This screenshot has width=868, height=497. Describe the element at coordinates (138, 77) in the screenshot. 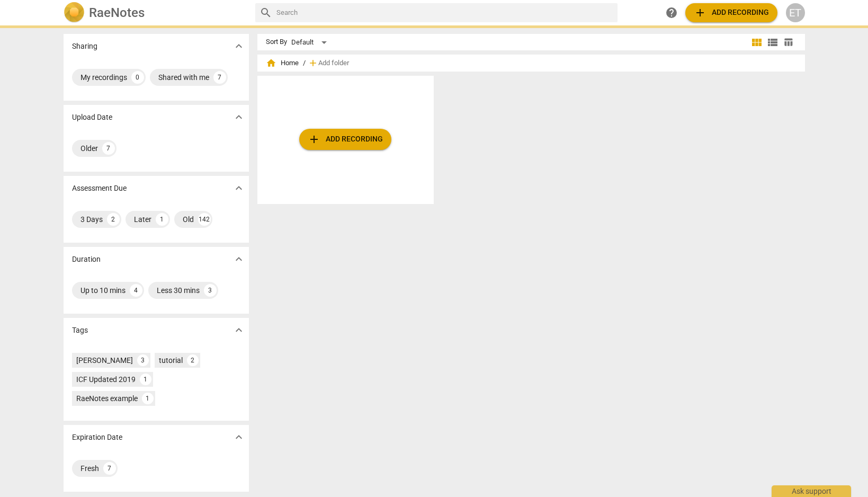

I see `div: 0` at that location.